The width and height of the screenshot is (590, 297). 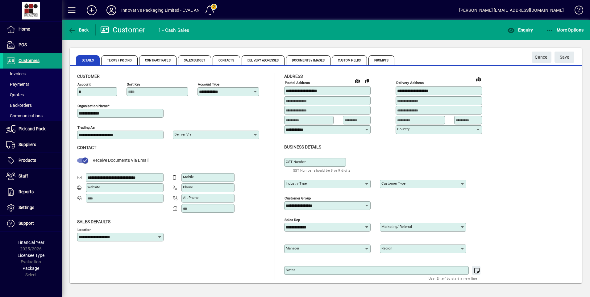 What do you see at coordinates (32, 129) in the screenshot?
I see `a: Pick and Pack` at bounding box center [32, 129].